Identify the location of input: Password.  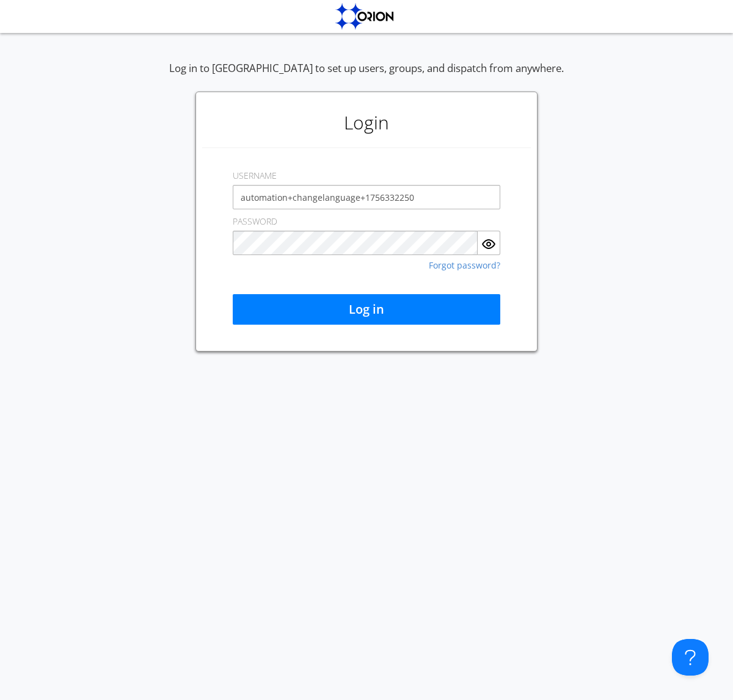
(355, 243).